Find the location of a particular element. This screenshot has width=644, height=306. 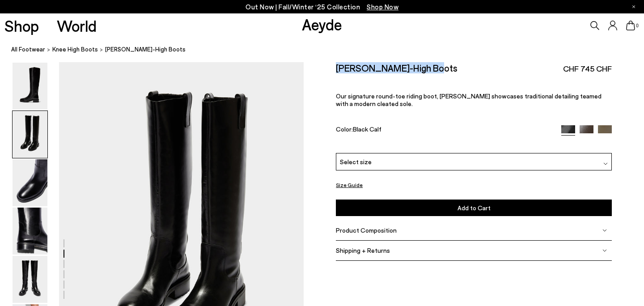

a: All Footwear is located at coordinates (28, 49).